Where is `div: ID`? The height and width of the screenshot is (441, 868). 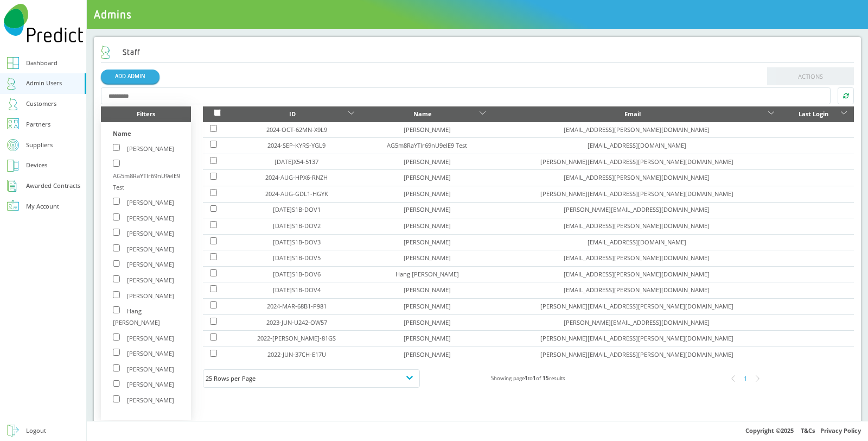 div: ID is located at coordinates (292, 114).